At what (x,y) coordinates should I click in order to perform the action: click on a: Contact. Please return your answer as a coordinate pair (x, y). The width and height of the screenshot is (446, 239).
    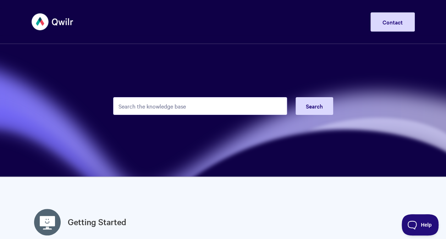
    Looking at the image, I should click on (392, 22).